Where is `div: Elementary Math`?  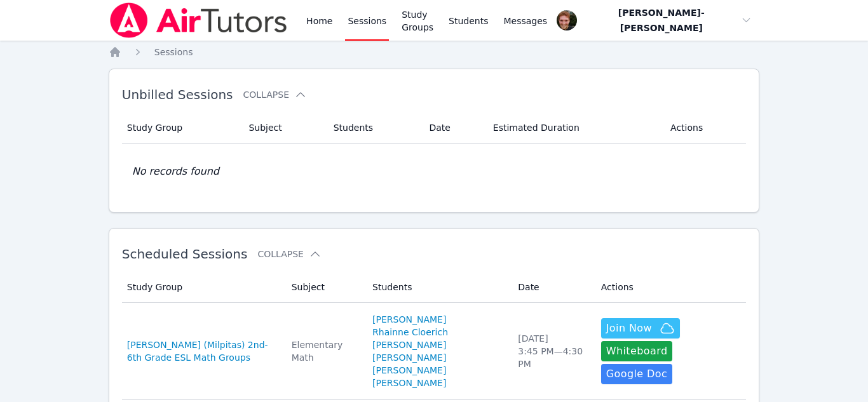
div: Elementary Math is located at coordinates (324, 351).